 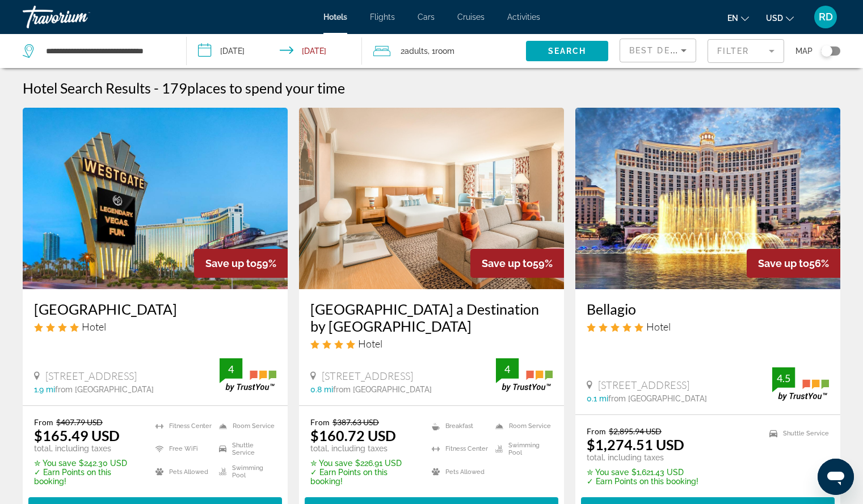 I want to click on div: 4.5, so click(x=783, y=378).